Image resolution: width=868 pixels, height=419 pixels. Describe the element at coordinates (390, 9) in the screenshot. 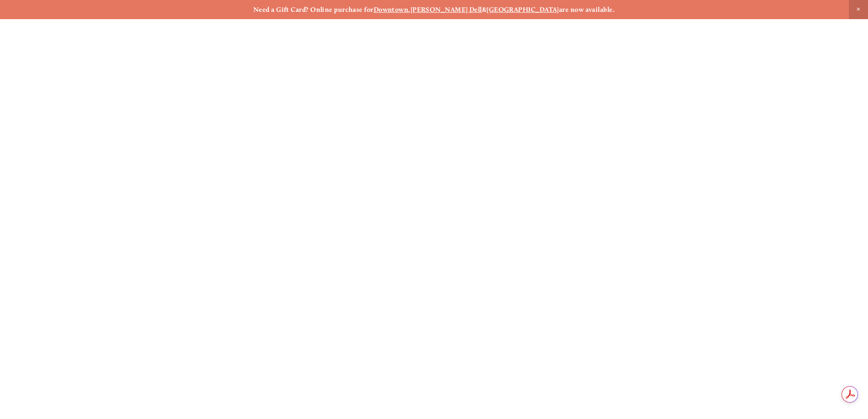

I see `strong: Downtown` at that location.